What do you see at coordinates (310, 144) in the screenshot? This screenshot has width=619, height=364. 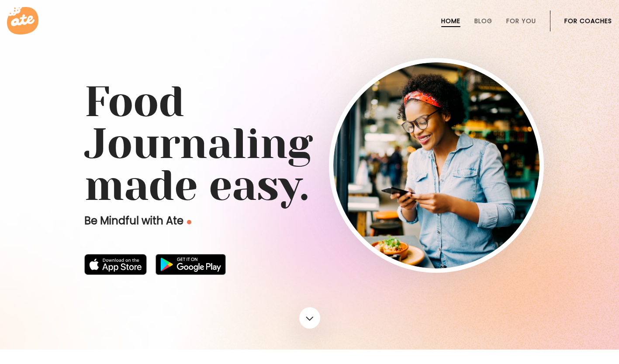 I see `h1: Food Journaling made easy.` at bounding box center [310, 144].